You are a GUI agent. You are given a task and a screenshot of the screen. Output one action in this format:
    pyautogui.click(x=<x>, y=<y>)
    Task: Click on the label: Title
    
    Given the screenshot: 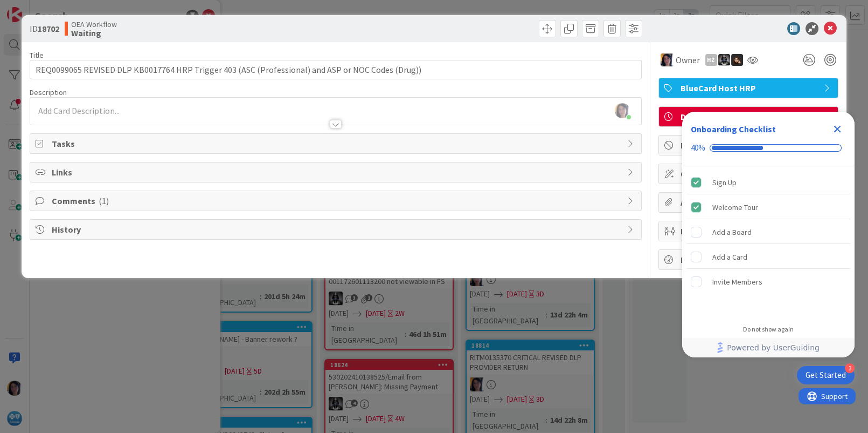 What is the action you would take?
    pyautogui.click(x=37, y=55)
    